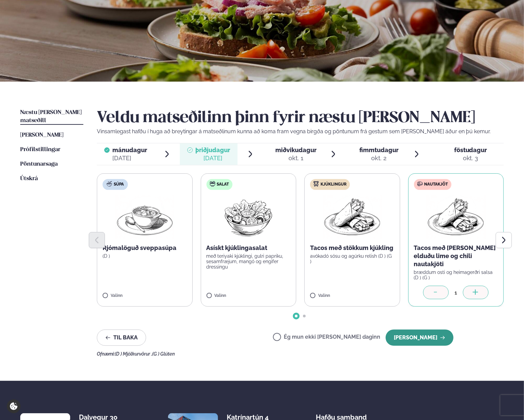  Describe the element at coordinates (296, 317) in the screenshot. I see `span: Go to slide 1` at that location.